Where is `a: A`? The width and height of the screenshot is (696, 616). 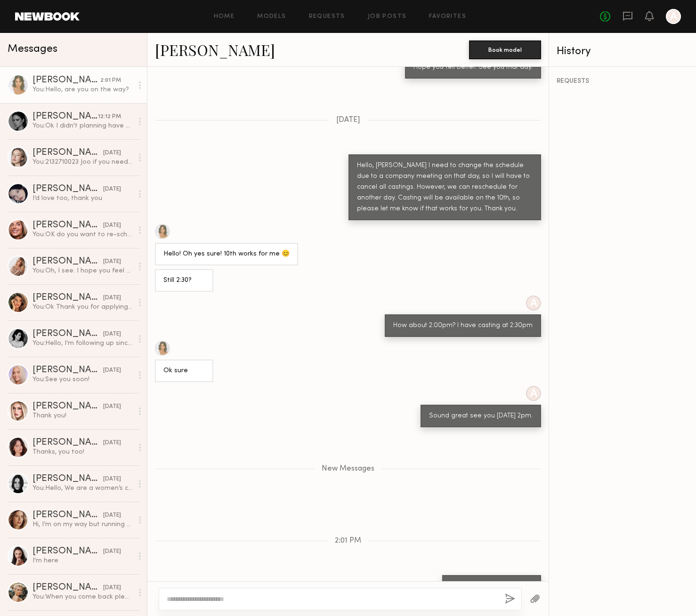
a: A is located at coordinates (673, 17).